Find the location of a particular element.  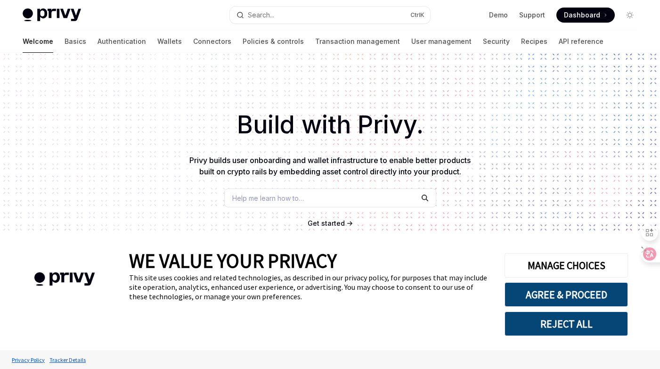

span: Privy builds user onboarding and wallet infrastructure to enable better products built on crypto ... is located at coordinates (330, 166).